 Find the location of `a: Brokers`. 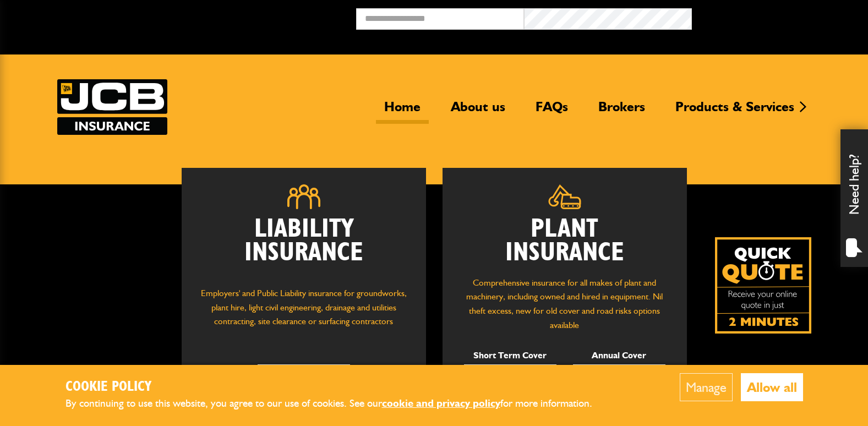

a: Brokers is located at coordinates (622, 111).